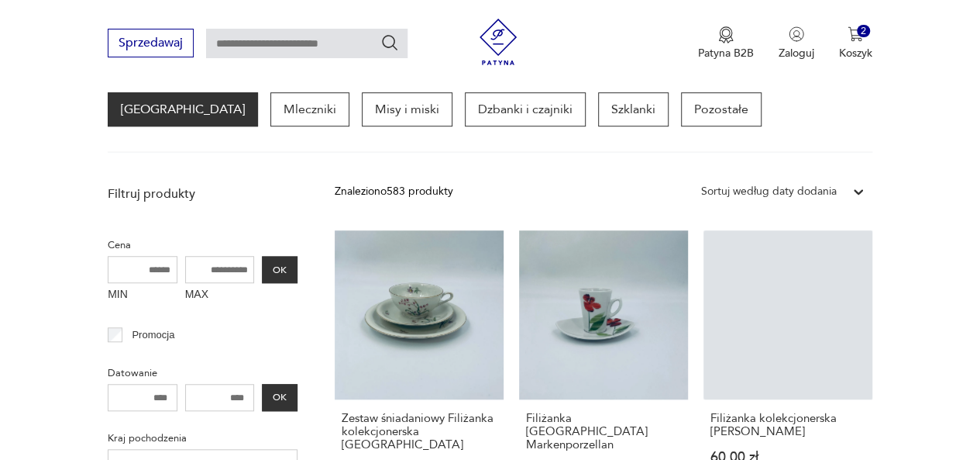  Describe the element at coordinates (310, 109) in the screenshot. I see `a: Mleczniki` at that location.